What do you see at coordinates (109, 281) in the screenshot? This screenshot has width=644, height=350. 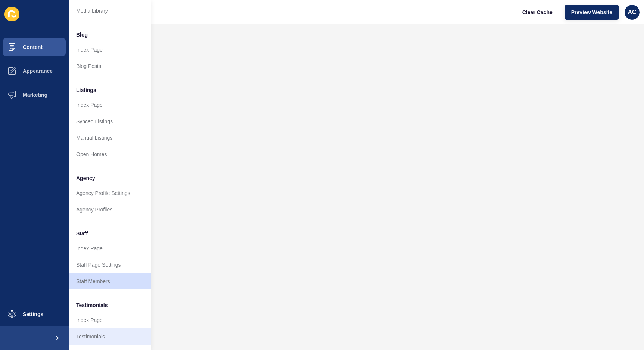 I see `a: Staff Members` at bounding box center [109, 281].